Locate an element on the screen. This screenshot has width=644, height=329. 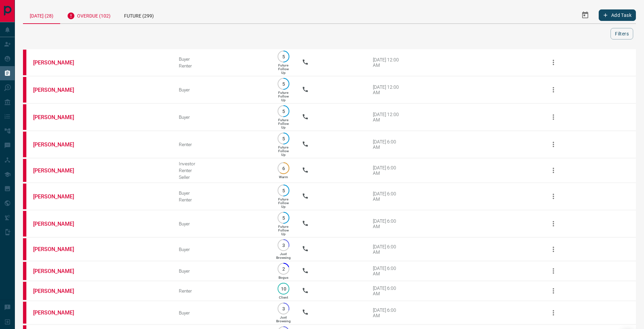
p: 6 is located at coordinates (283, 168).